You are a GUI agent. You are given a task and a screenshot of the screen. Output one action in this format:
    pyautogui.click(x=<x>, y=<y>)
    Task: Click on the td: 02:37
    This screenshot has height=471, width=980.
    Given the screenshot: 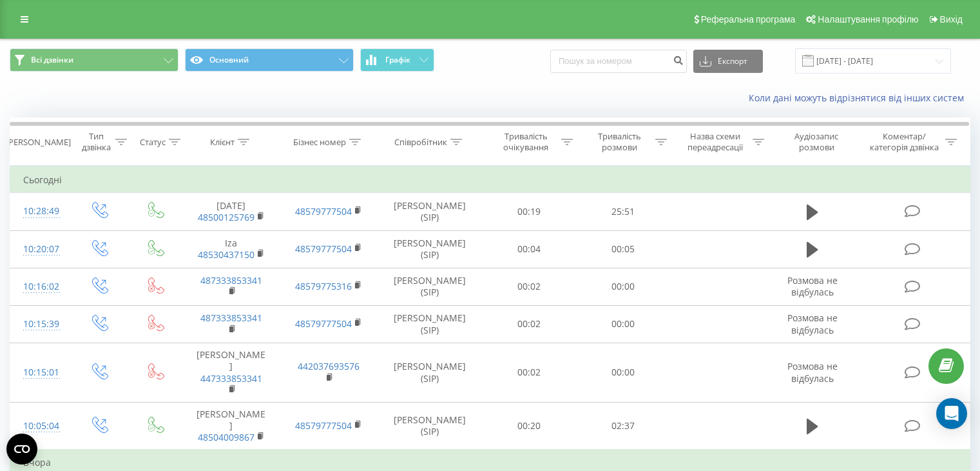 What is the action you would take?
    pyautogui.click(x=622, y=426)
    